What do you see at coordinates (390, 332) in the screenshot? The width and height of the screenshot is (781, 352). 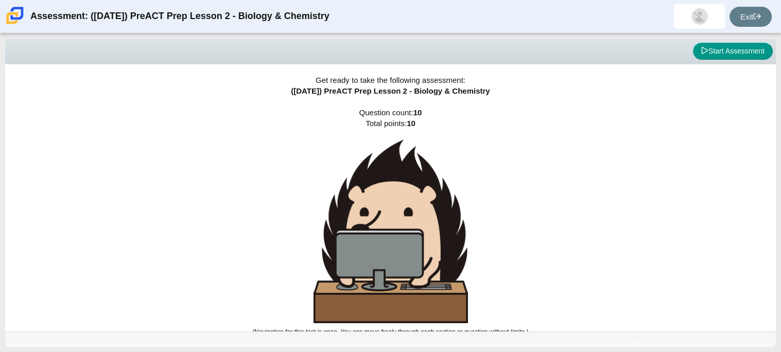 I see `small: (Navigation for this test is open. You can move freely through each section or question without l...` at bounding box center [390, 332].